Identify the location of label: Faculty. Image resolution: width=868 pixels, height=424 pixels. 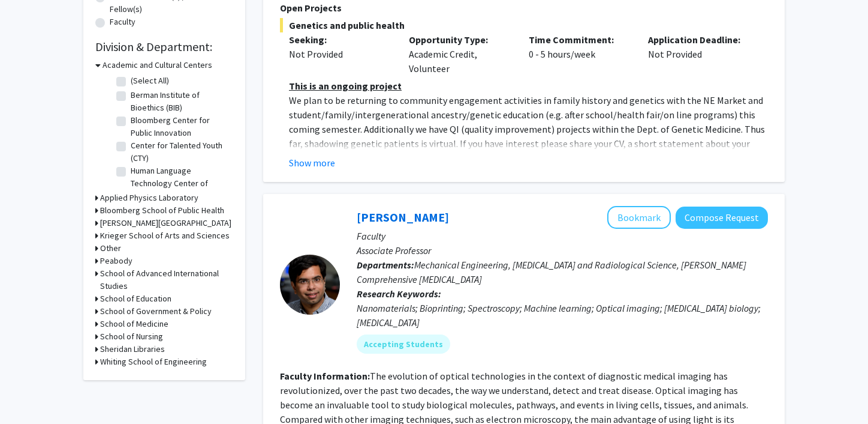
(122, 22).